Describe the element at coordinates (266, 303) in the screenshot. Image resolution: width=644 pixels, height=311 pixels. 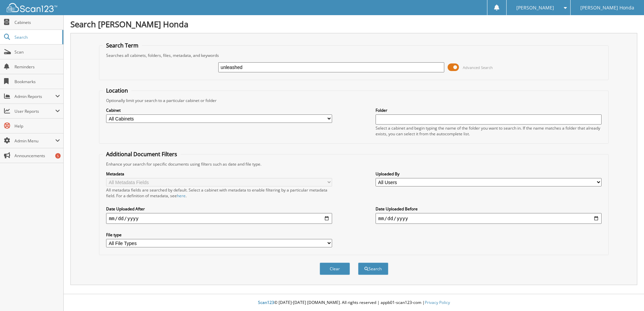
I see `span: Scan123` at that location.